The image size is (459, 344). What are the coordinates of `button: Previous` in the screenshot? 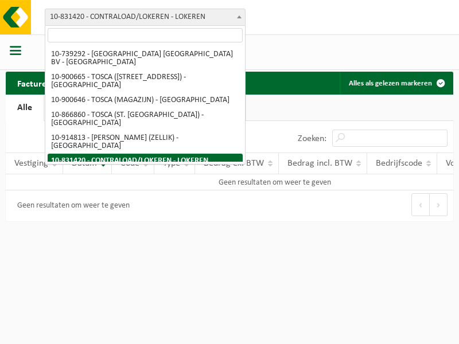 It's located at (420, 205).